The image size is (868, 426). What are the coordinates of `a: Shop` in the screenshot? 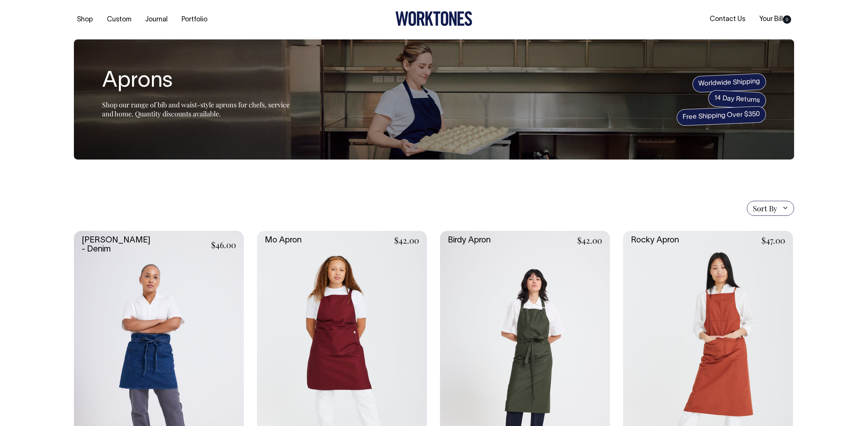 It's located at (85, 19).